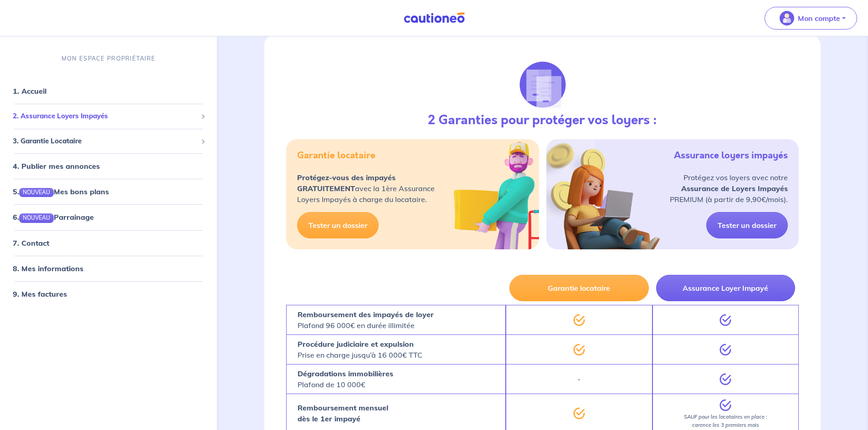 This screenshot has width=868, height=430. What do you see at coordinates (108, 217) in the screenshot?
I see `div: 6.NOUVEAUParrainage` at bounding box center [108, 217].